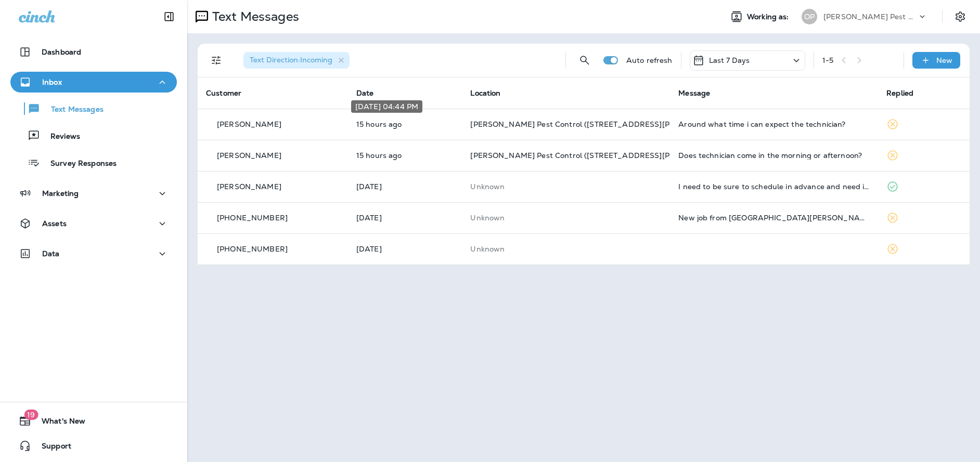 Image resolution: width=980 pixels, height=462 pixels. Describe the element at coordinates (774, 187) in the screenshot. I see `div: I need to be sure to schedule in advance and need indoors and outdoors. Thank you, and I look for...` at that location.